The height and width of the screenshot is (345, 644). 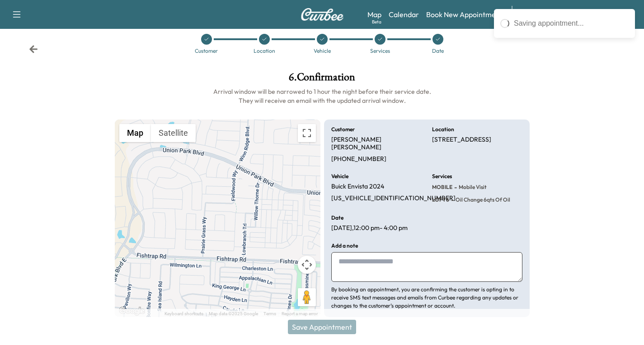 What do you see at coordinates (132, 311) in the screenshot?
I see `a: Open this area in Google Maps (opens a new window)` at bounding box center [132, 311].